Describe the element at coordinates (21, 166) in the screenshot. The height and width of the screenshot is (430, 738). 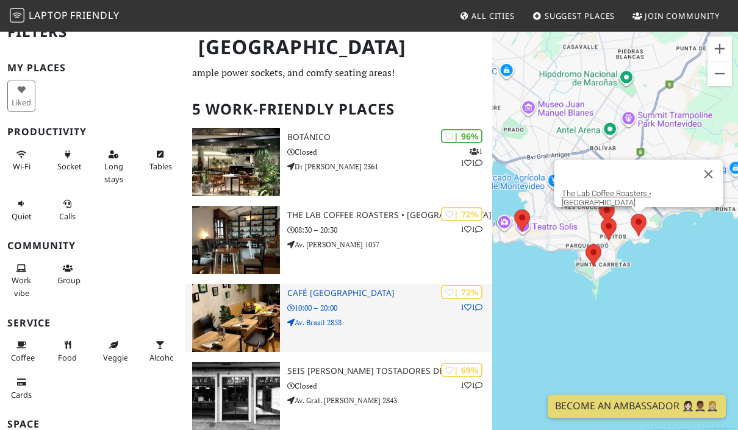
I see `span: Stable Wi-Fi` at that location.